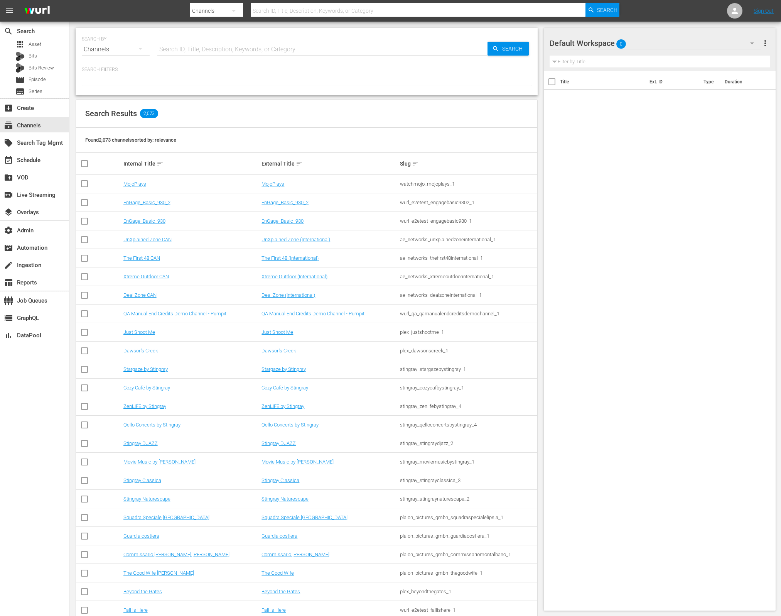 This screenshot has height=616, width=781. Describe the element at coordinates (149, 113) in the screenshot. I see `span: 2,073` at that location.